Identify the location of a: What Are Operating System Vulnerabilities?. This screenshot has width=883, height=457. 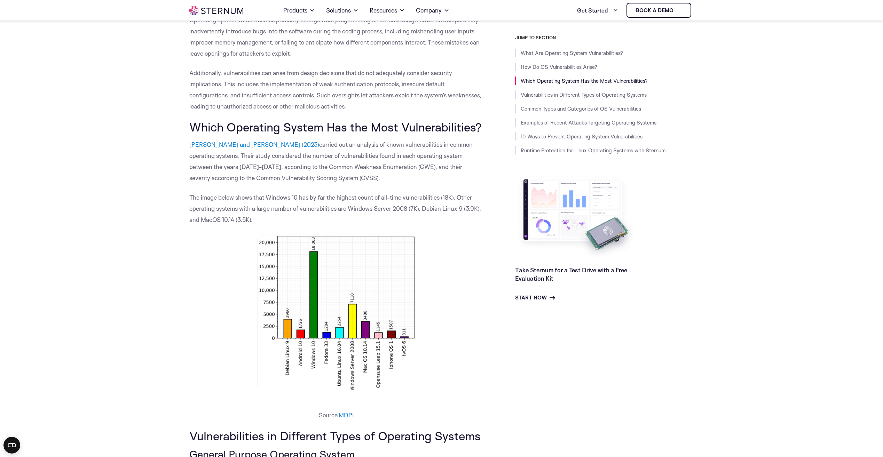
(572, 53).